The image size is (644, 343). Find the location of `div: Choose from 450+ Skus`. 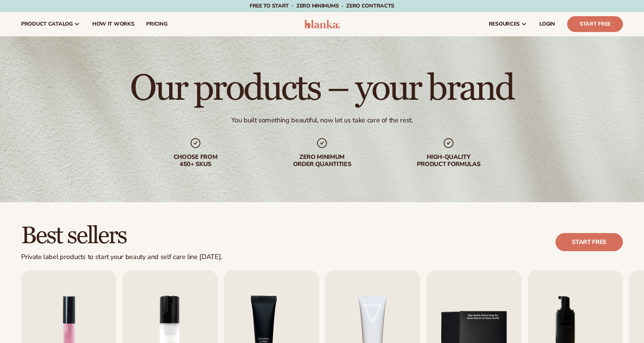

div: Choose from 450+ Skus is located at coordinates (196, 161).